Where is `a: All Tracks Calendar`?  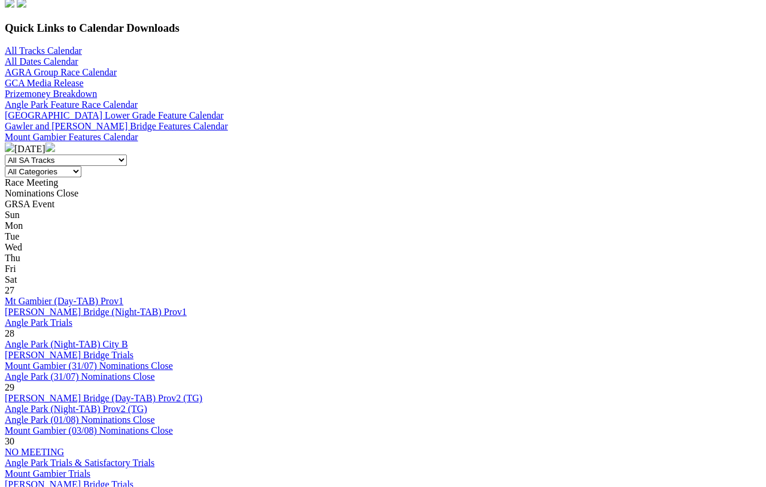 a: All Tracks Calendar is located at coordinates (43, 50).